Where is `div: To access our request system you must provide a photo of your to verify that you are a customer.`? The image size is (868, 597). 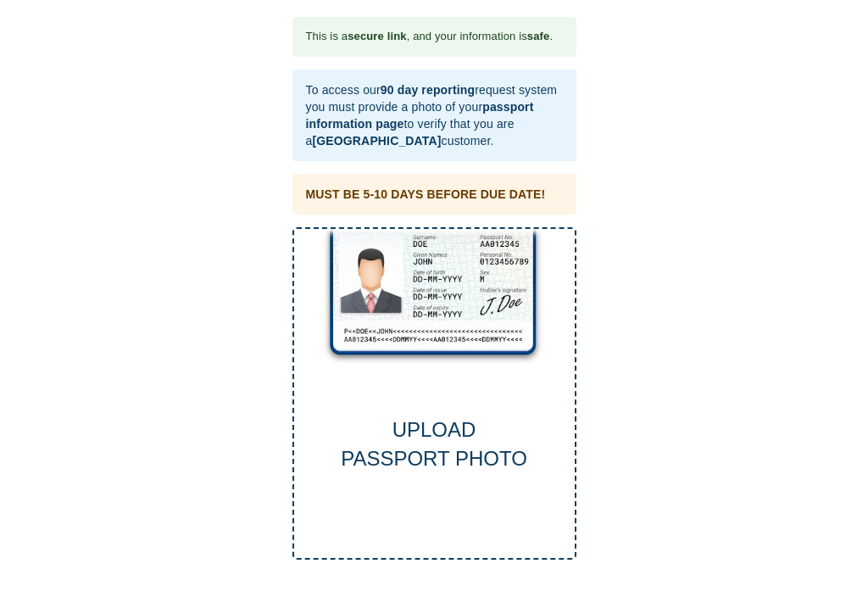 div: To access our request system you must provide a photo of your to verify that you are a customer. is located at coordinates (434, 116).